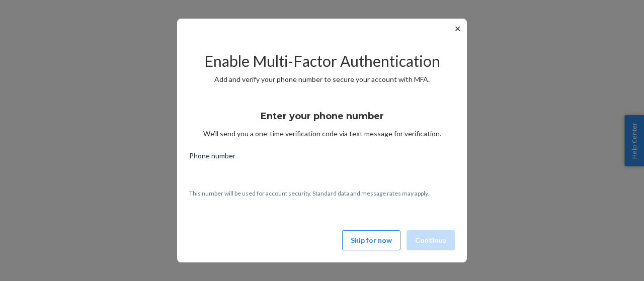 This screenshot has height=281, width=644. I want to click on p: This number will be used for account security. Standard data and message rates may apply., so click(322, 193).